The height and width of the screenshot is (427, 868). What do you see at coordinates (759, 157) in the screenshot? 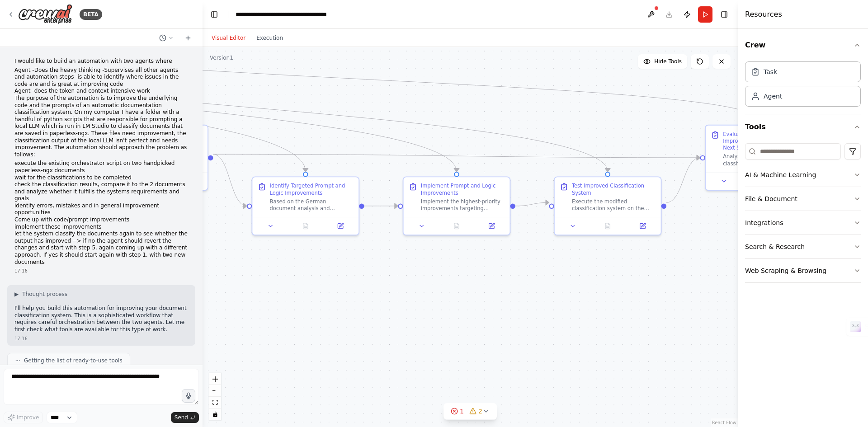
I see `div: Evaluate Classification Improvements and Recommend Next StepsAnalyze the improved classification ...` at bounding box center [759, 157].